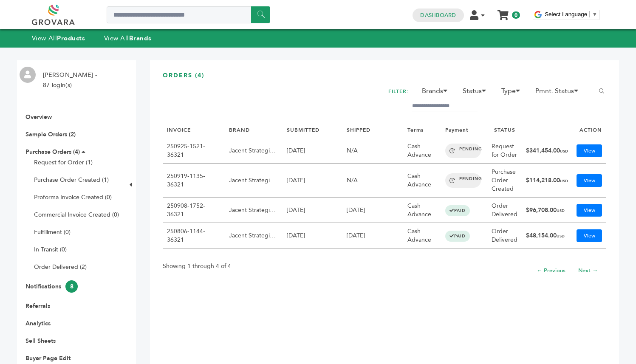 This screenshot has height=364, width=636. What do you see at coordinates (38, 323) in the screenshot?
I see `a: Analytics` at bounding box center [38, 323].